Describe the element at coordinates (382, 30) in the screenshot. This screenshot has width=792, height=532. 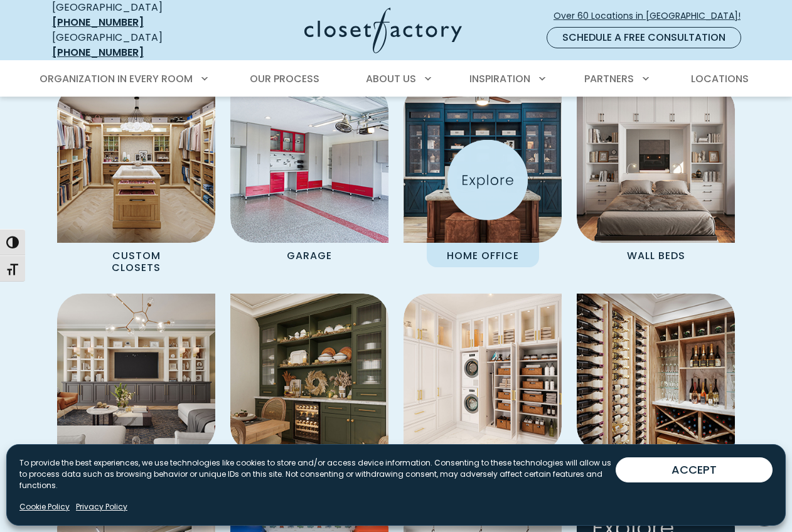
I see `img: Closet Factory Logo` at that location.